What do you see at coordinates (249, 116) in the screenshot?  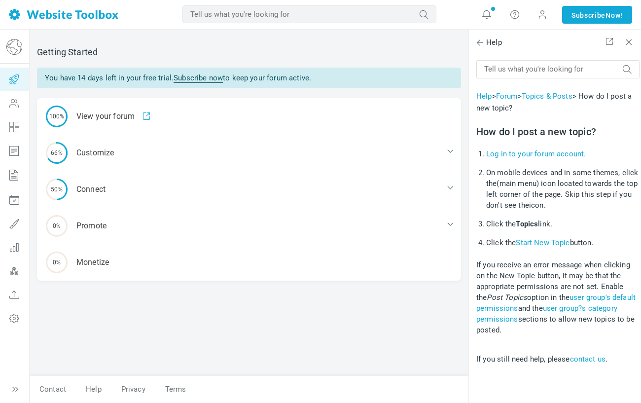 I see `a: 100% View your forum` at bounding box center [249, 116].